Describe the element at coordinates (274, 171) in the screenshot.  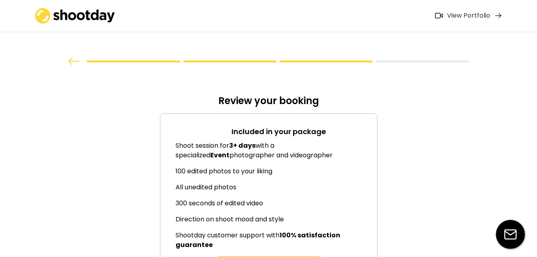
I see `div: 100 edited photos to your liking` at that location.